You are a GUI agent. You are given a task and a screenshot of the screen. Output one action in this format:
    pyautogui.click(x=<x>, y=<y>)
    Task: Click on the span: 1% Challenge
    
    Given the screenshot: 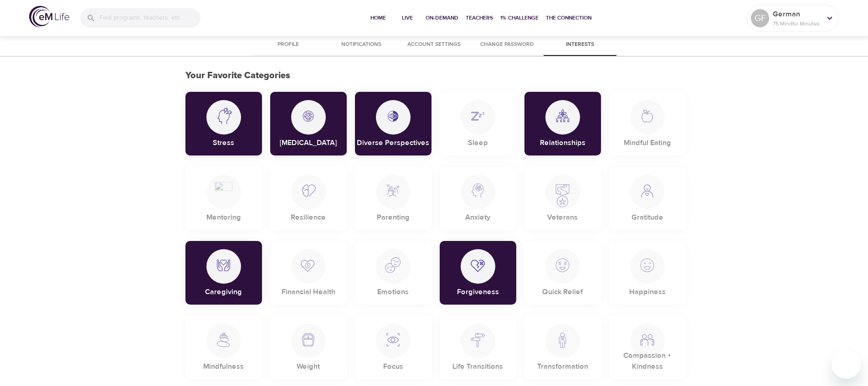 What is the action you would take?
    pyautogui.click(x=520, y=18)
    